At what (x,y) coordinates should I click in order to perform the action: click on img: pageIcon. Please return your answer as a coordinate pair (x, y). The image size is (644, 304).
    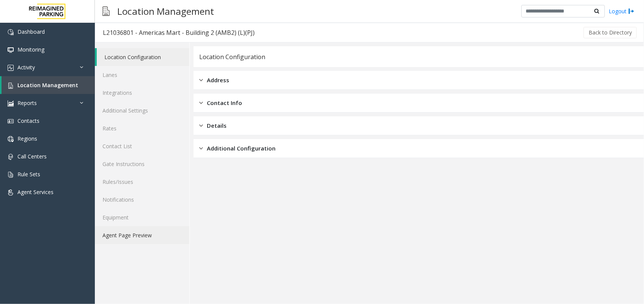
    Looking at the image, I should click on (106, 11).